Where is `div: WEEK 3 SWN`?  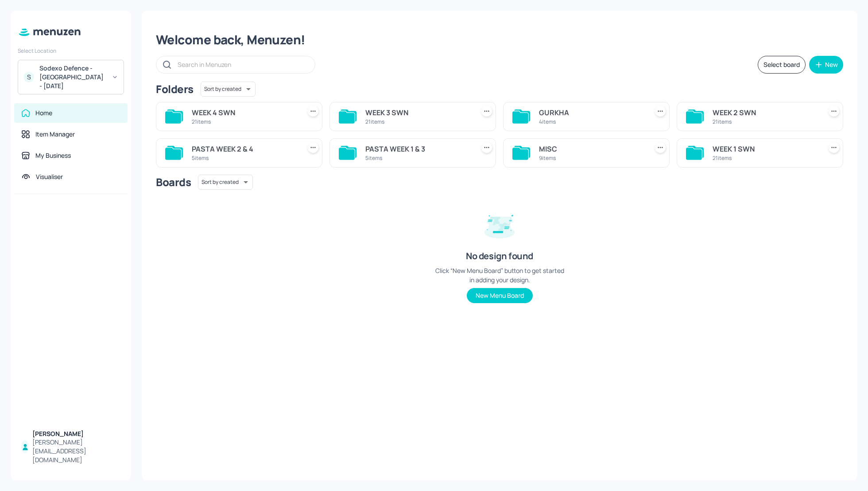 div: WEEK 3 SWN is located at coordinates (418, 112).